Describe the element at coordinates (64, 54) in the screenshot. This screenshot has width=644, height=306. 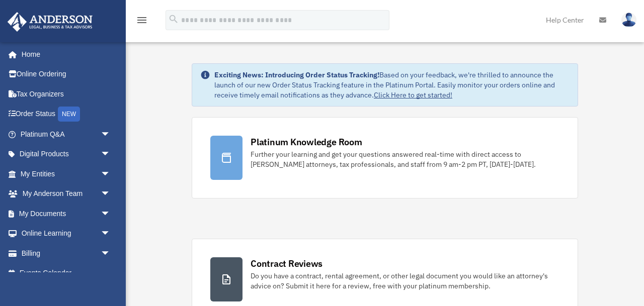
I see `a: Home` at that location.